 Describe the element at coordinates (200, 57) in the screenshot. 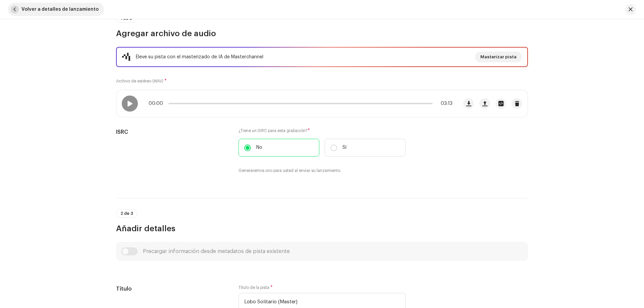

I see `div: Eleve su pista con el masterizado de IA de Masterchannel` at that location.